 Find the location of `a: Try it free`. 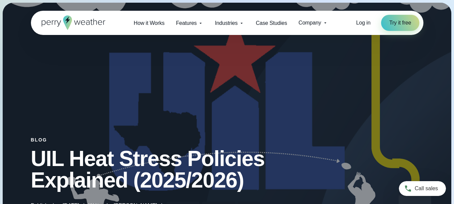

a: Try it free is located at coordinates (400, 23).